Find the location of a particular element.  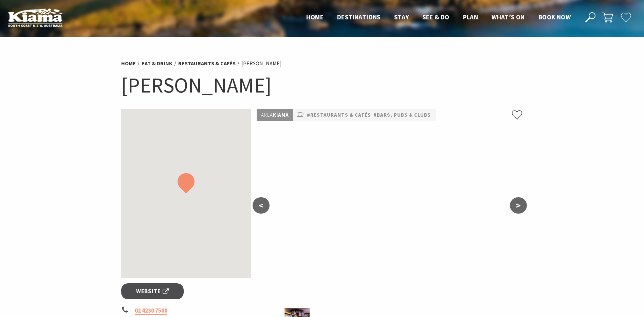

a: 02 4230 7500 is located at coordinates (151, 310).